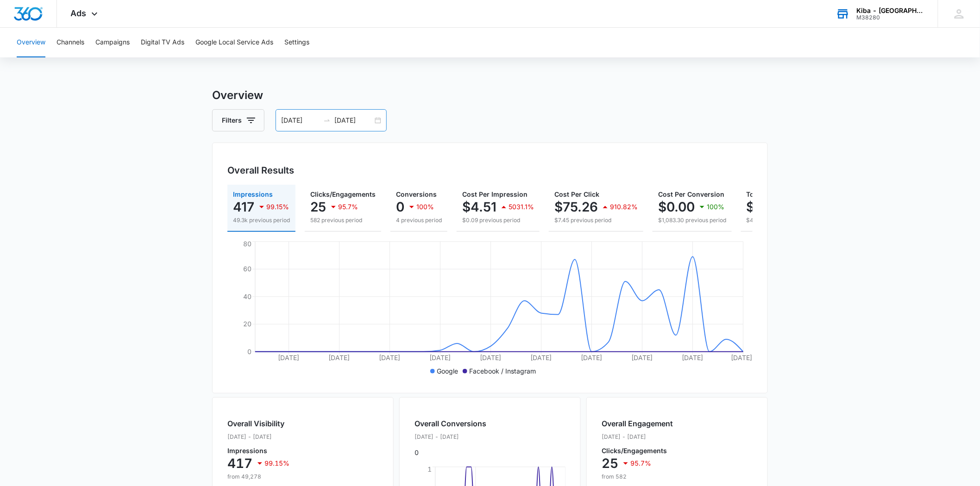 This screenshot has height=486, width=980. Describe the element at coordinates (343, 220) in the screenshot. I see `p: 582 previous period` at that location.